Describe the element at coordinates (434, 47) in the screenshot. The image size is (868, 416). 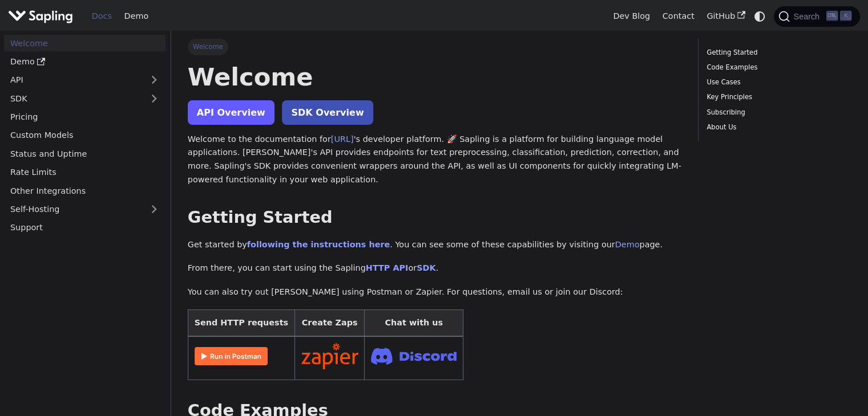
I see `nav: Breadcrumbs` at that location.